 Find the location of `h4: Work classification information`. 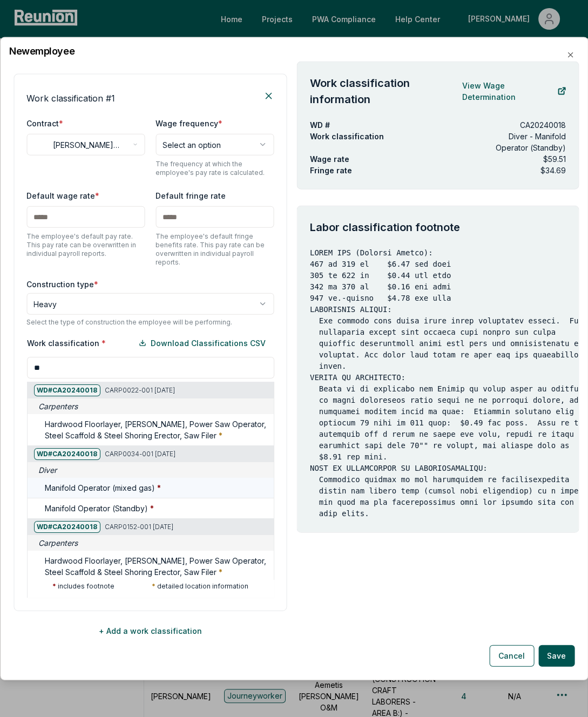

h4: Work classification information is located at coordinates (386, 91).